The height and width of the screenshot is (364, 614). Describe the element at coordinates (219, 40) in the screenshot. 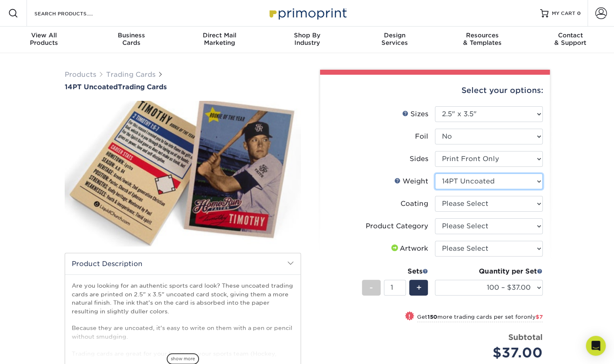

I see `a: Direct MailMarketing` at that location.